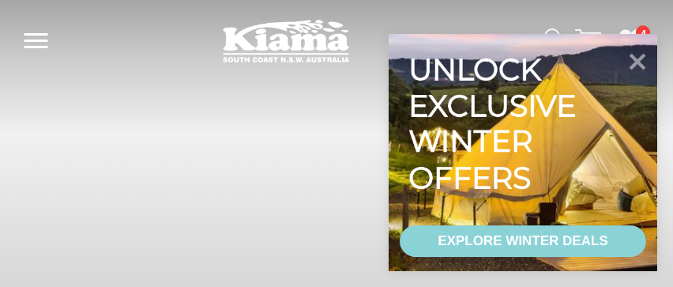  I want to click on div: Unlock exclusive winter offers, so click(495, 123).